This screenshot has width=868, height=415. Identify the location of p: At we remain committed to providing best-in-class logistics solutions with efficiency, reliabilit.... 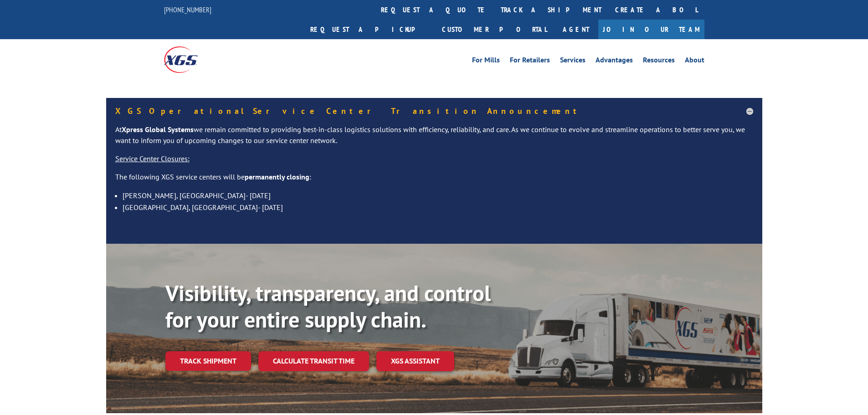
(434, 139).